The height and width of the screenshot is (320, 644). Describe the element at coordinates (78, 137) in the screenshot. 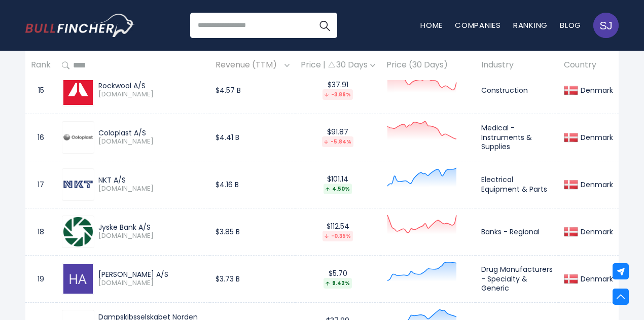

I see `img: COLO-B.CO.png` at that location.